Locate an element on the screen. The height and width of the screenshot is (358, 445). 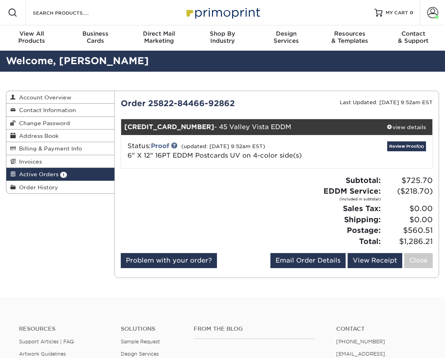
a: Account Overview is located at coordinates (60, 97).